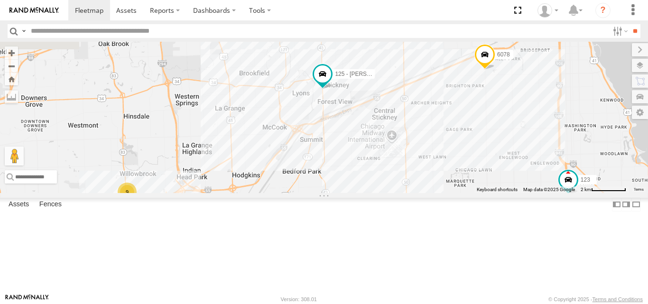  Describe the element at coordinates (14, 156) in the screenshot. I see `button: Drag Pegman onto the map to open Street View` at that location.